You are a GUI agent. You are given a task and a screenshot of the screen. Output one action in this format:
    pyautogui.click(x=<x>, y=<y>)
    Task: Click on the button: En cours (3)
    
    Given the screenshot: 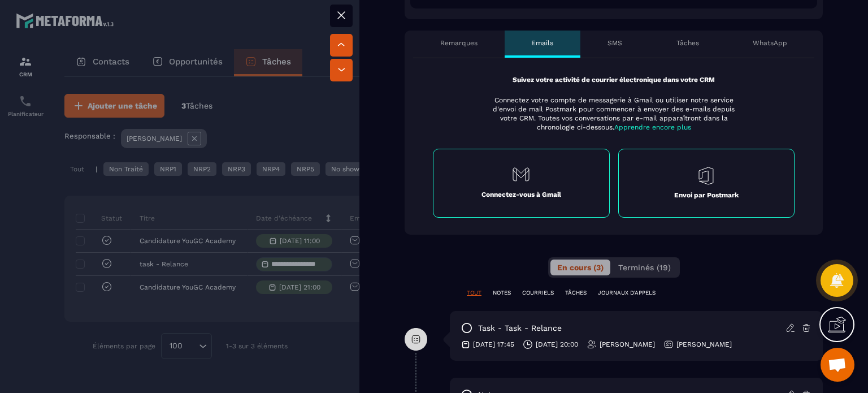 What is the action you would take?
    pyautogui.click(x=581, y=267)
    